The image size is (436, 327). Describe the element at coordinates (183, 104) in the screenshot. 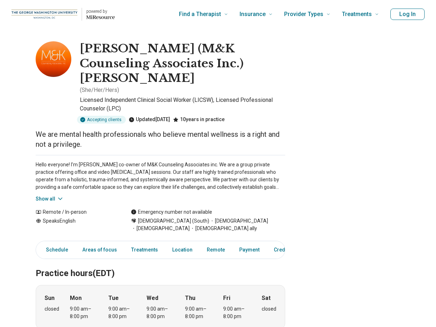

I see `p: Licensed Independent Clinical Social Worker (LICSW), Licensed Professional Counselor (LPC)` at that location.